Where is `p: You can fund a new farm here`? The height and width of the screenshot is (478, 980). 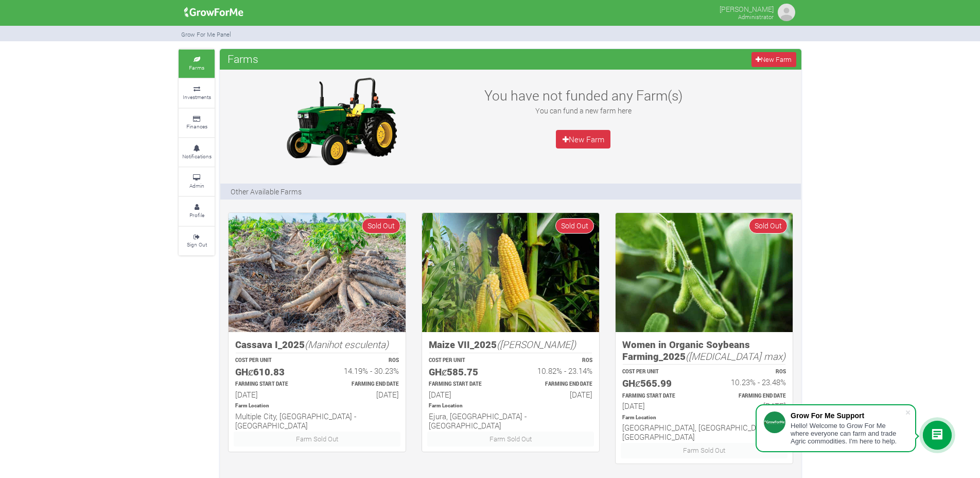
p: You can fund a new farm here is located at coordinates (583, 110).